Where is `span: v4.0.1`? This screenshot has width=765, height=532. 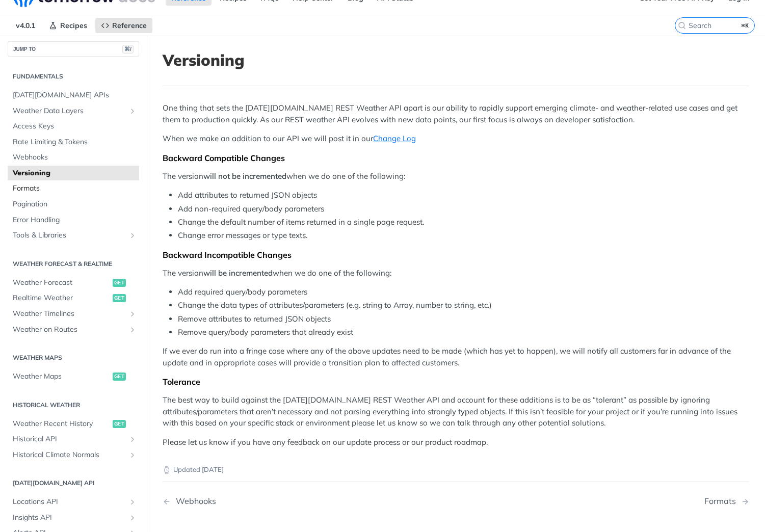
span: v4.0.1 is located at coordinates (26, 26).